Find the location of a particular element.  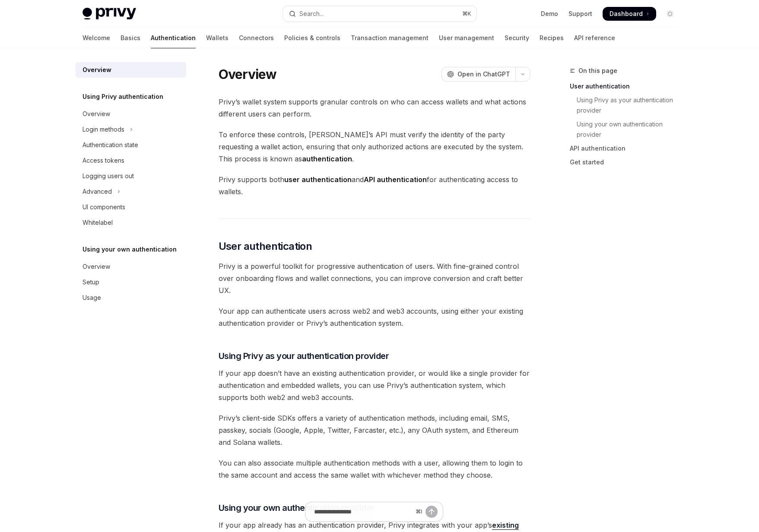

a: User management is located at coordinates (466, 38).